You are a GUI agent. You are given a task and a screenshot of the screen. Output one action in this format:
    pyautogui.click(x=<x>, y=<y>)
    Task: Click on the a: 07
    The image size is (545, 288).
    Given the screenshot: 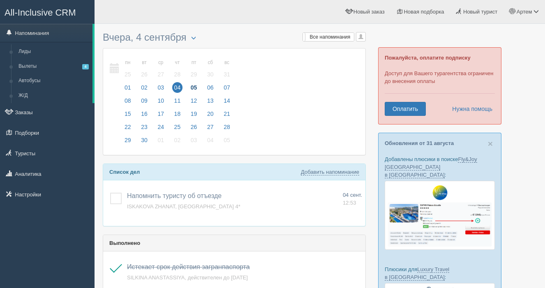 What is the action you would take?
    pyautogui.click(x=226, y=90)
    